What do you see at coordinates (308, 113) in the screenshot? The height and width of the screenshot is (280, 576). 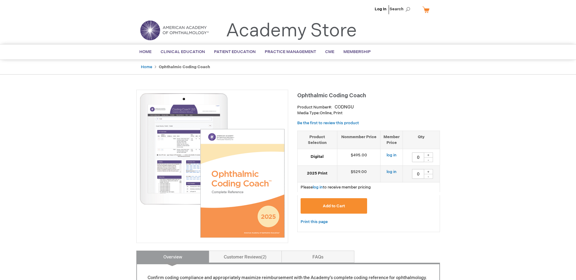 I see `strong: Media Type:` at bounding box center [308, 113].